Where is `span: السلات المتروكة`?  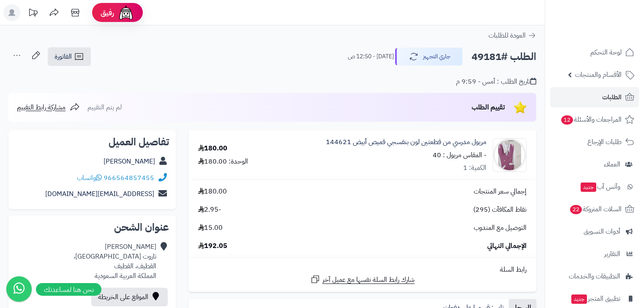
span: السلات المتروكة is located at coordinates (595, 209).